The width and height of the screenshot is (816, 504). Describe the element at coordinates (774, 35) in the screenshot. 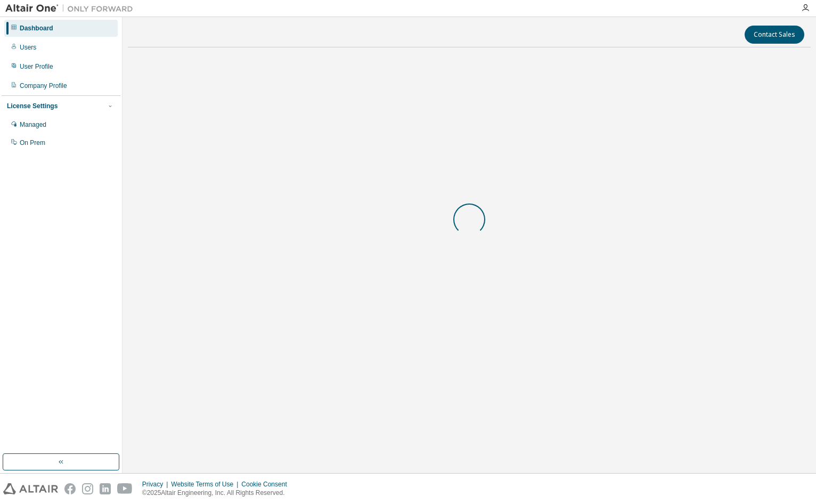

I see `button: Contact Sales` at that location.